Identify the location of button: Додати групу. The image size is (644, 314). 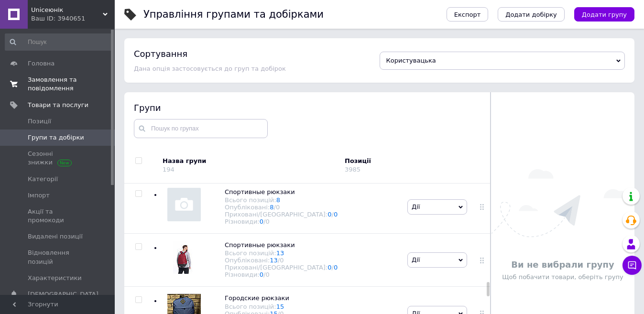
(604, 14).